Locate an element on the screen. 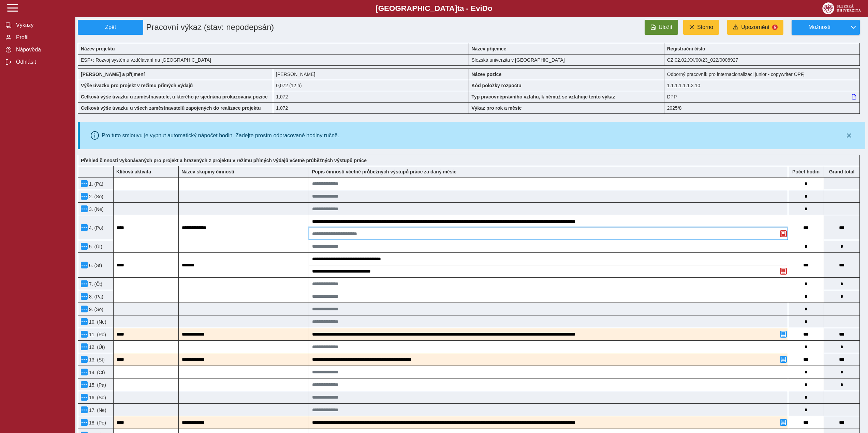 The height and width of the screenshot is (433, 868). b: Přehled činností vykonávaných pro projekt a hrazených z projektu v režimu přímých výdajů včetně p... is located at coordinates (223, 161).